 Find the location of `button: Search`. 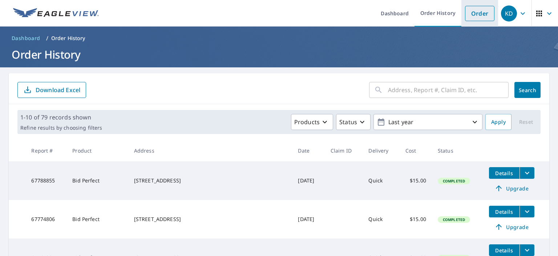

button: Search is located at coordinates (528, 90).